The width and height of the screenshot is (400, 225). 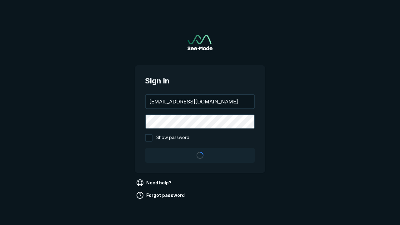 What do you see at coordinates (161, 195) in the screenshot?
I see `a: Forgot password` at bounding box center [161, 195].